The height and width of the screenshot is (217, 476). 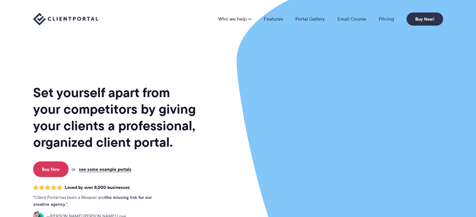 I want to click on a: Who we help, so click(x=235, y=19).